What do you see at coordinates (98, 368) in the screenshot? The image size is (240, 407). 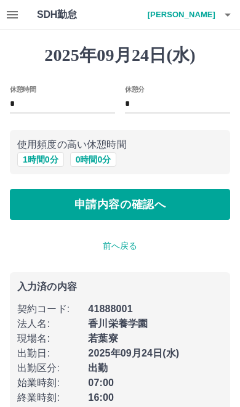 I see `b: 出勤` at bounding box center [98, 368].